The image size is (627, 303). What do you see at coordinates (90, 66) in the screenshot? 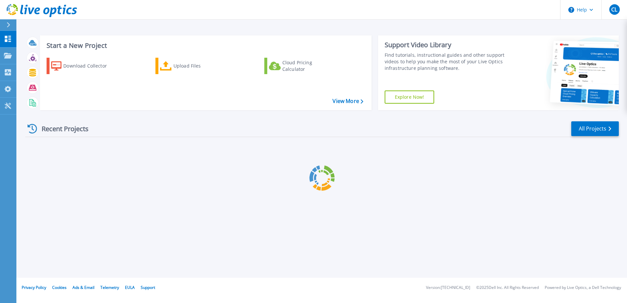
I see `div: Download Collector` at bounding box center [90, 66].